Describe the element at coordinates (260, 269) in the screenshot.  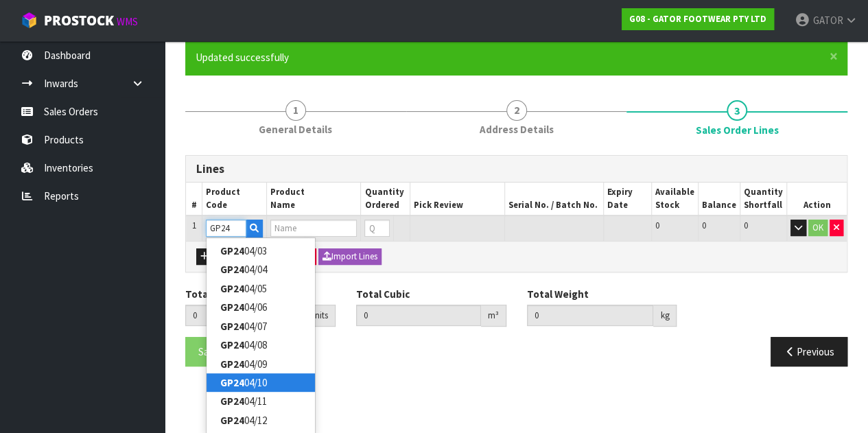
I see `a: GP2404/04` at that location.